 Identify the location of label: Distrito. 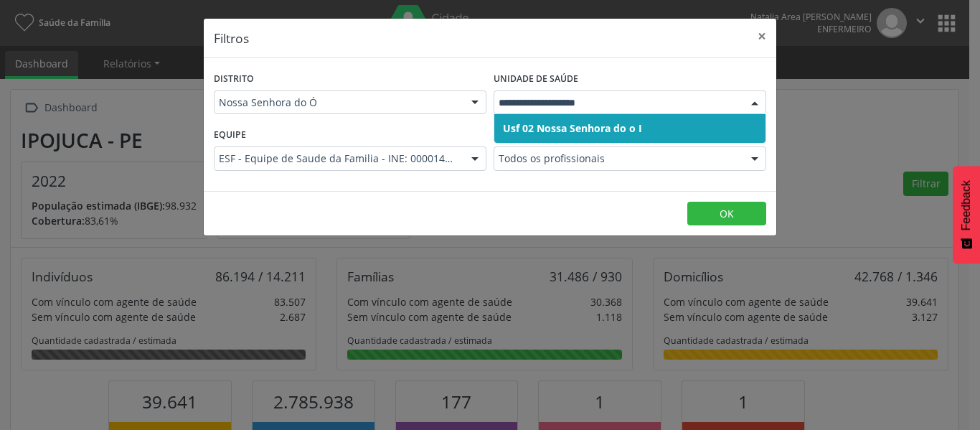
(234, 79).